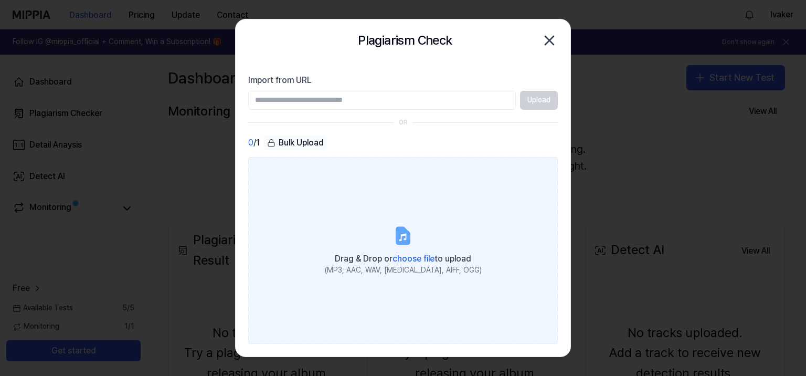 The image size is (806, 376). I want to click on span: choose file, so click(413, 258).